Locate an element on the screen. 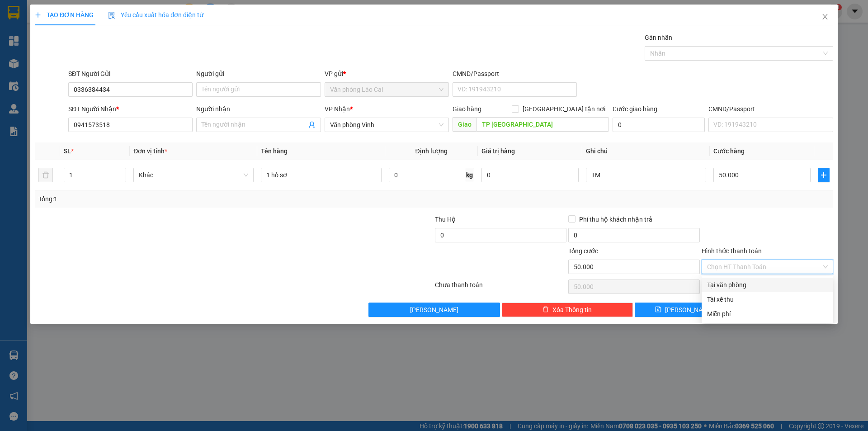 The width and height of the screenshot is (868, 431). button: plus is located at coordinates (823, 175).